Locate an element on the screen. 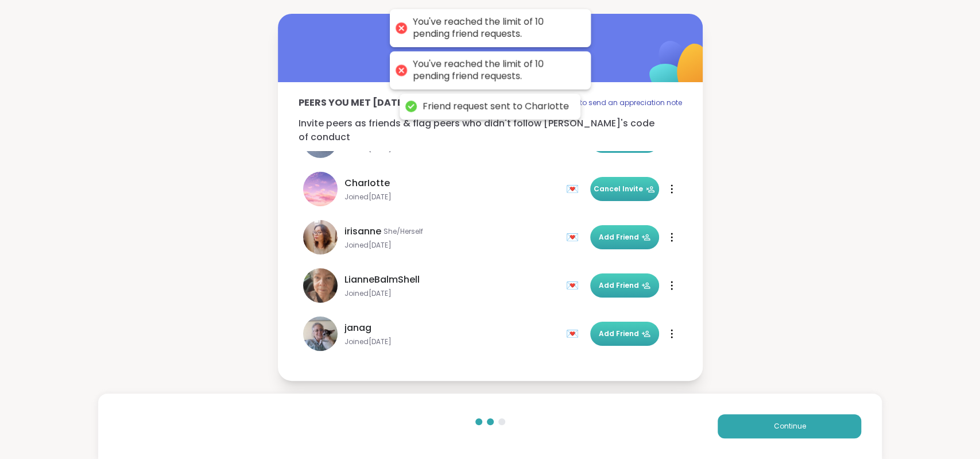 This screenshot has width=980, height=459. button: Continue is located at coordinates (789, 426).